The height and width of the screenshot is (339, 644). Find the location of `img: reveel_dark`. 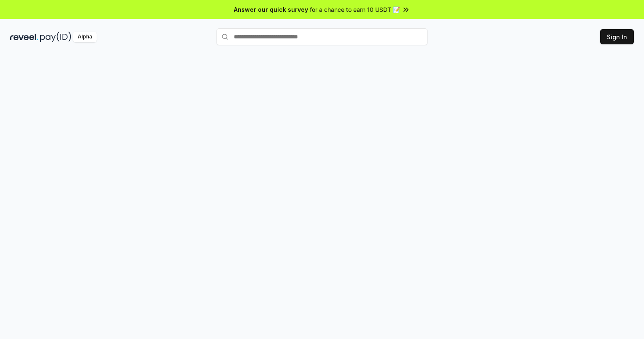

img: reveel_dark is located at coordinates (24, 37).